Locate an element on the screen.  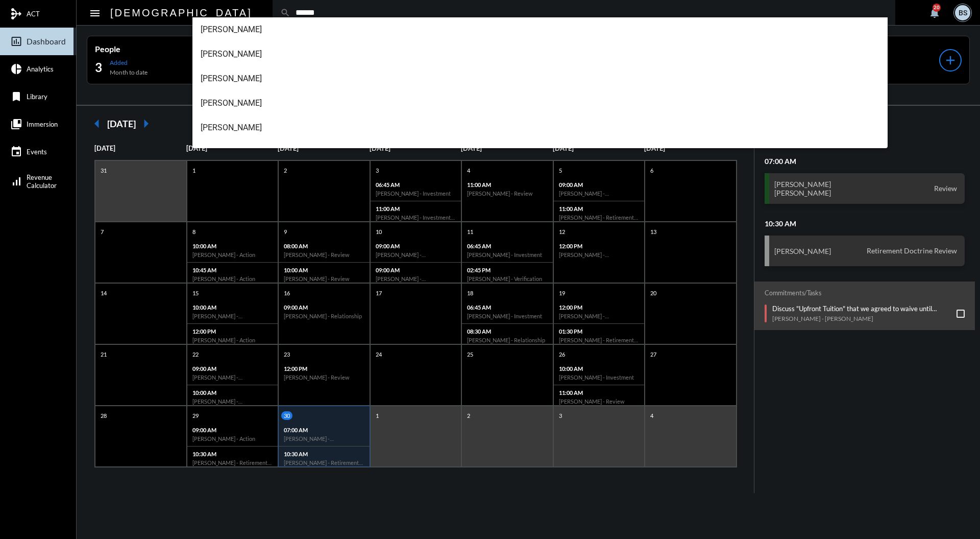
button: Toggle sidenav is located at coordinates (95, 13).